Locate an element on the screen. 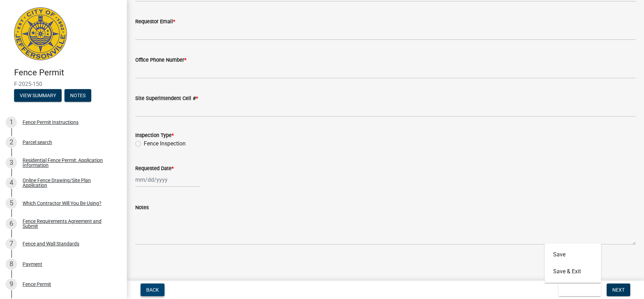 The width and height of the screenshot is (644, 299). div: 3 is located at coordinates (11, 162).